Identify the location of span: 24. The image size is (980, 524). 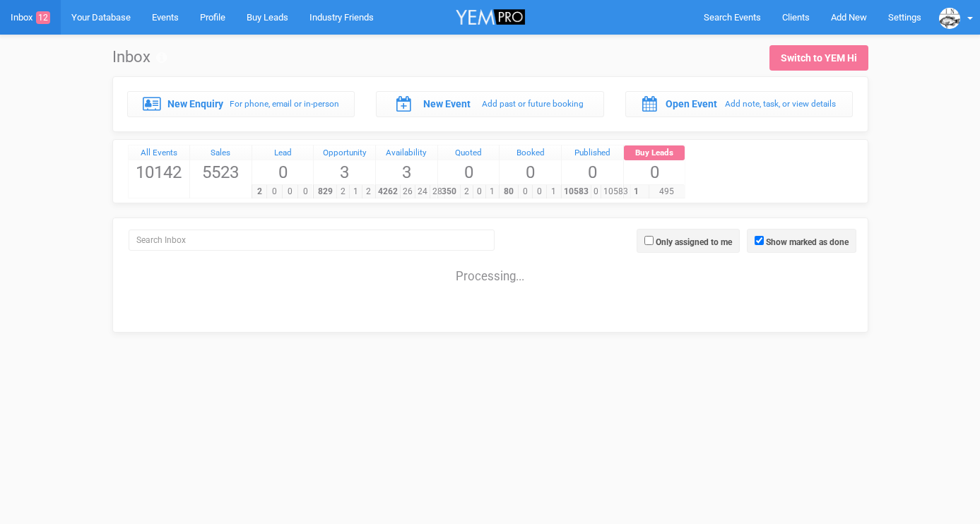
(423, 192).